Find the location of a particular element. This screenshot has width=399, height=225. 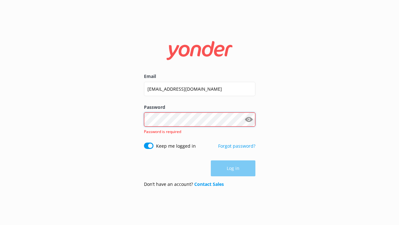

label: Email is located at coordinates (199, 76).